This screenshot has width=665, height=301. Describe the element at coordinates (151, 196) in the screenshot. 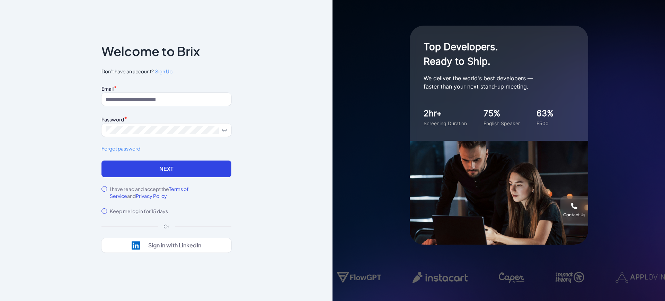

I see `span: Privacy Policy` at that location.